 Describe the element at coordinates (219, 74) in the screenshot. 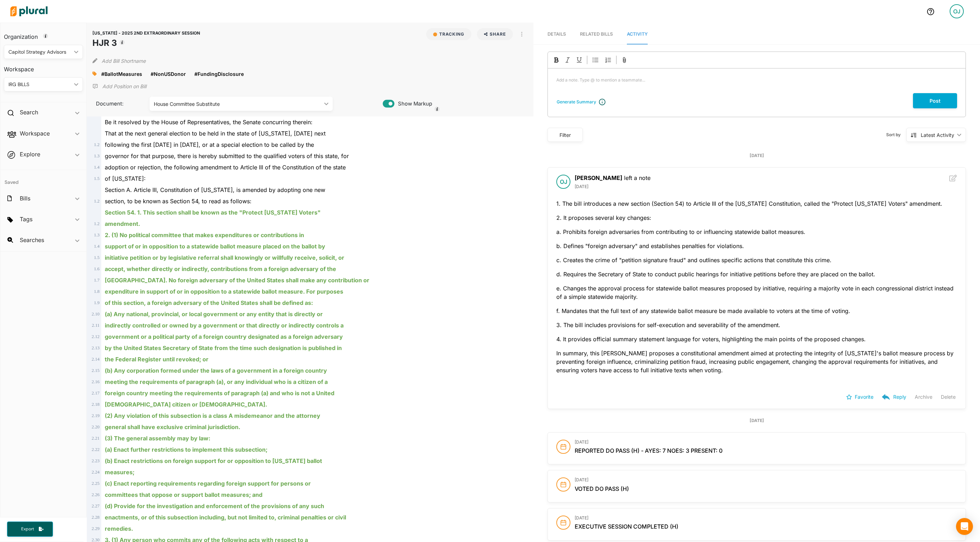

I see `a: #FundingDisclosure` at that location.